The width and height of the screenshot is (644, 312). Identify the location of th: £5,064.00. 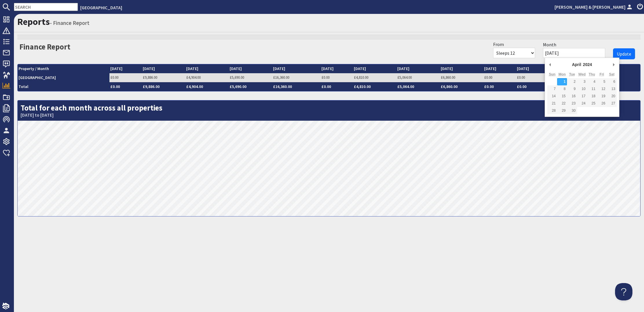
(418, 86).